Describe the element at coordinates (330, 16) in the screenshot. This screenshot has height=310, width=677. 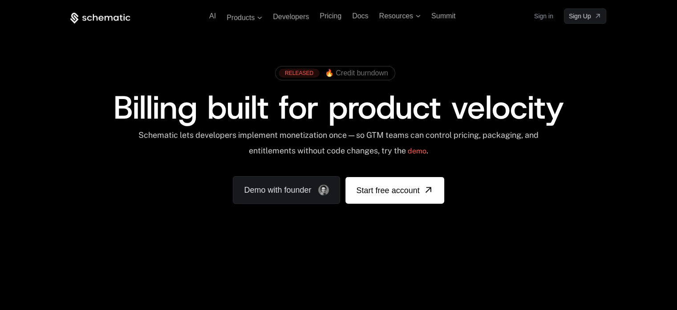
I see `span: Pricing` at that location.